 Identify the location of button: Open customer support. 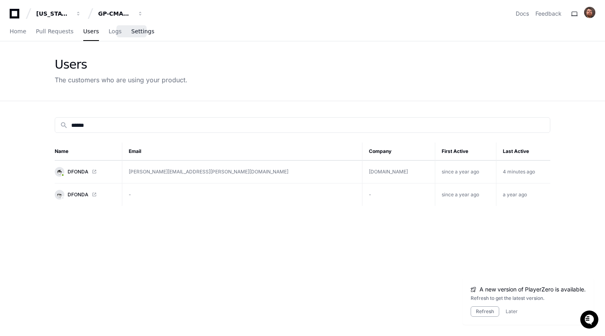
(10, 10).